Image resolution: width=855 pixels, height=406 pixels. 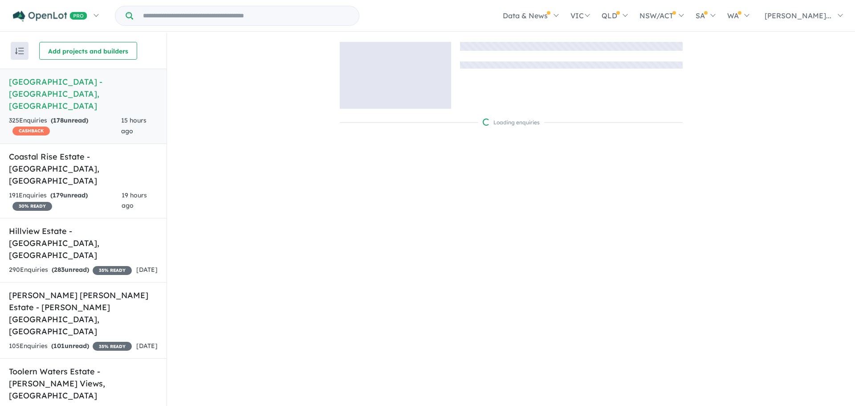 I want to click on img: Openlot PRO Logo White, so click(x=50, y=16).